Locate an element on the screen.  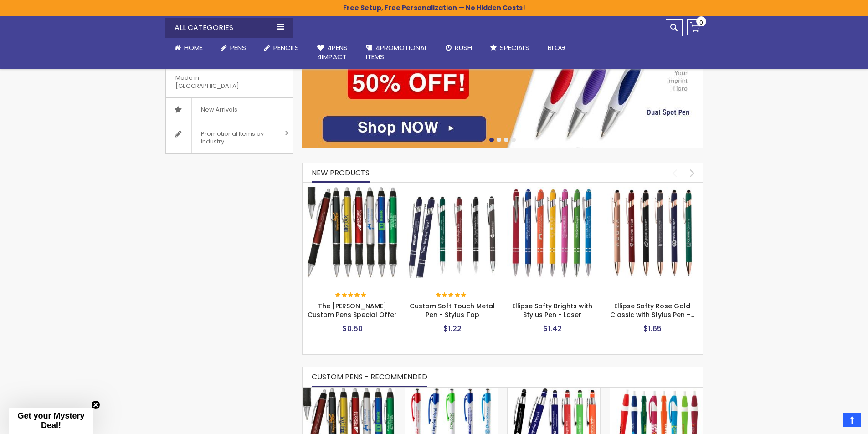
div: Get your Mystery Deal!Close teaser is located at coordinates (51, 421).